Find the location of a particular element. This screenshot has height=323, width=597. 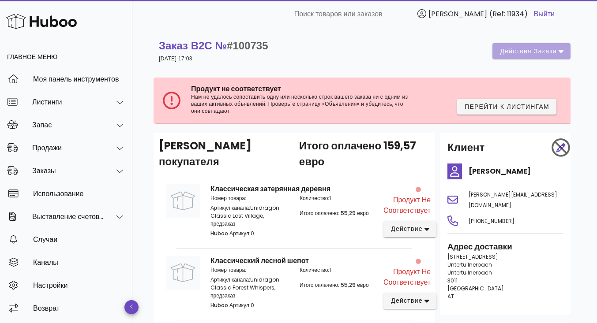

font: Заказы is located at coordinates (44, 171).